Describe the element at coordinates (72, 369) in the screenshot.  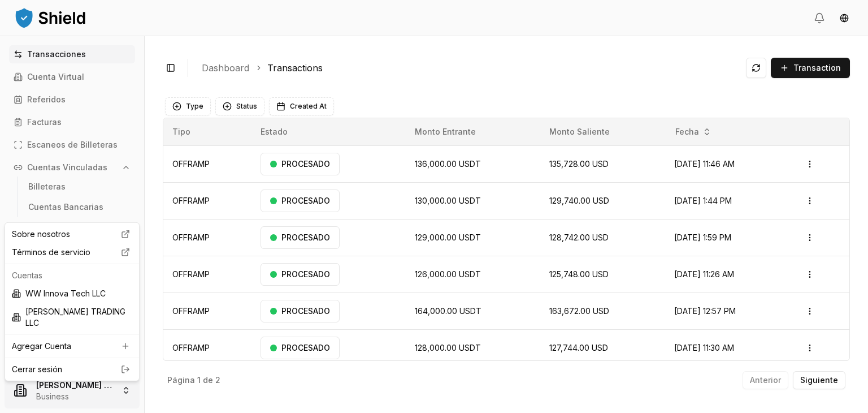
I see `a: Cerrar sesión` at that location.